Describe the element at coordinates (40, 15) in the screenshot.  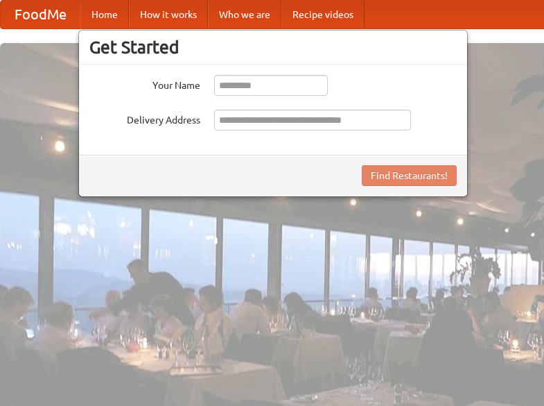
I see `a: FoodMe` at that location.